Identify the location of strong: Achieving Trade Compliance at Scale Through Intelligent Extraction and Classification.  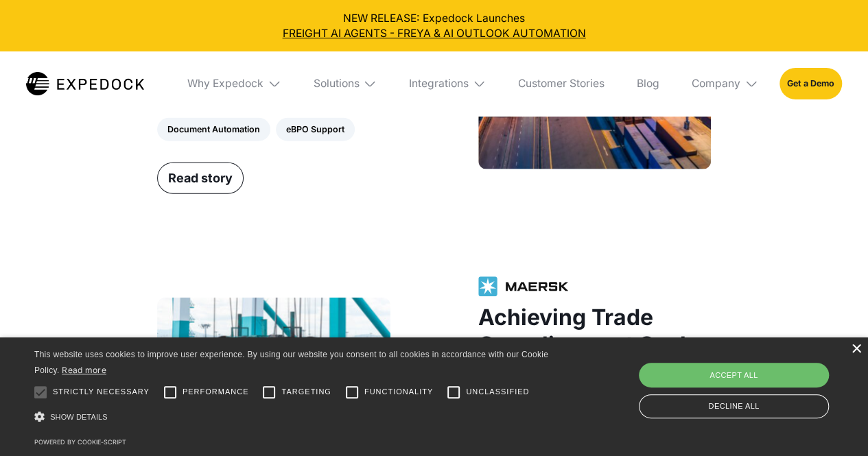
(589, 372).